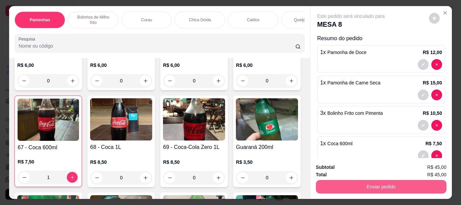 This screenshot has width=461, height=205. Describe the element at coordinates (353, 83) in the screenshot. I see `span: Pamonha de Carne Seca` at that location.